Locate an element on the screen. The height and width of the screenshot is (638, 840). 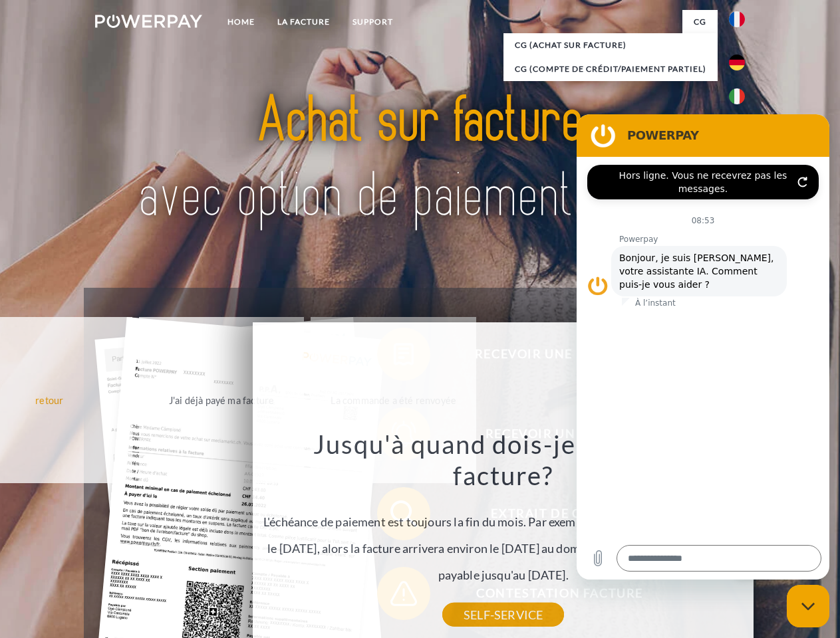
label: Hors ligne. Vous ne recevrez pas les messages. is located at coordinates (126, 68).